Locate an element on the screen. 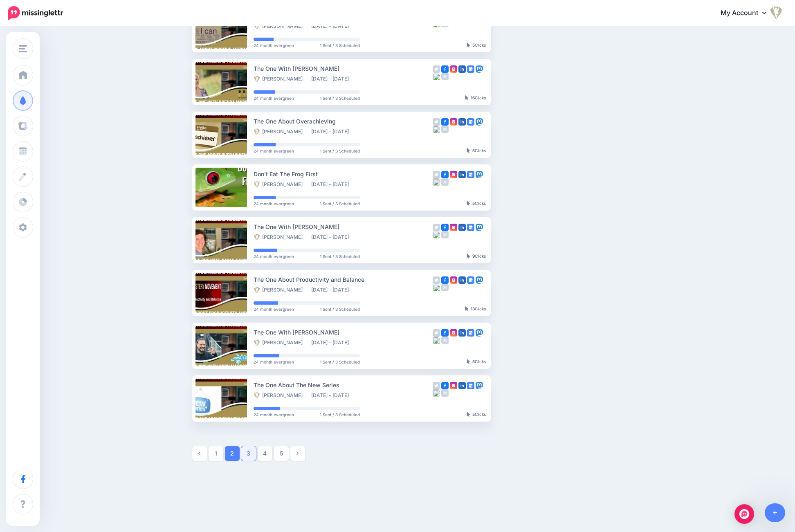  strong: 2 is located at coordinates (232, 453).